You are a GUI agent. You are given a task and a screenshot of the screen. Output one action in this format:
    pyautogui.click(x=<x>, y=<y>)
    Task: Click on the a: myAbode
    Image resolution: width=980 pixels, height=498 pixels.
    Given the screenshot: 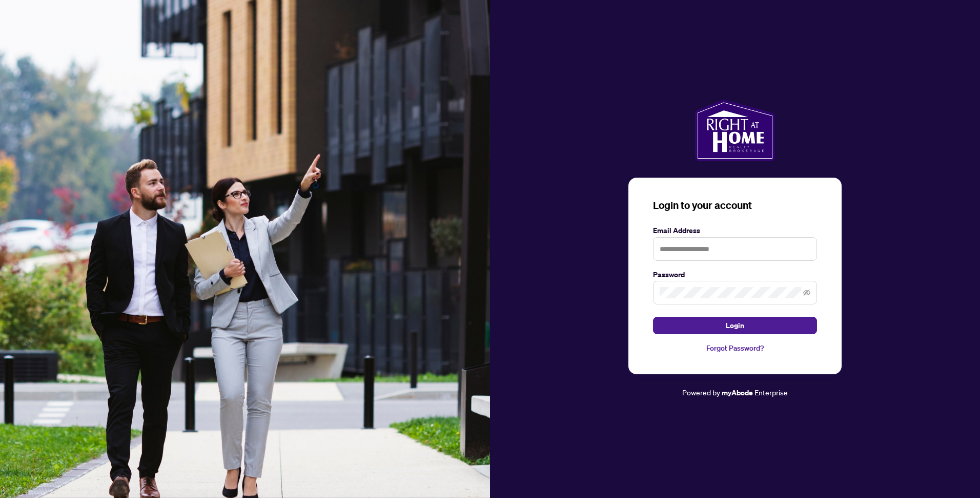 What is the action you would take?
    pyautogui.click(x=737, y=392)
    